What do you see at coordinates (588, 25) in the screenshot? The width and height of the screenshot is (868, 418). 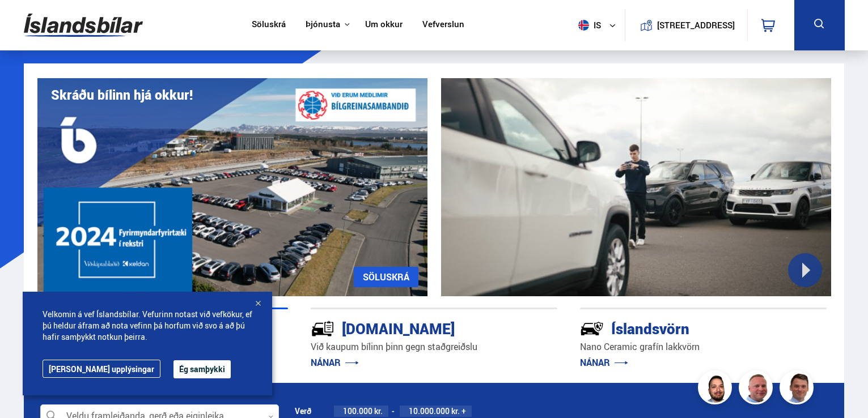 I see `span: is` at bounding box center [588, 25].